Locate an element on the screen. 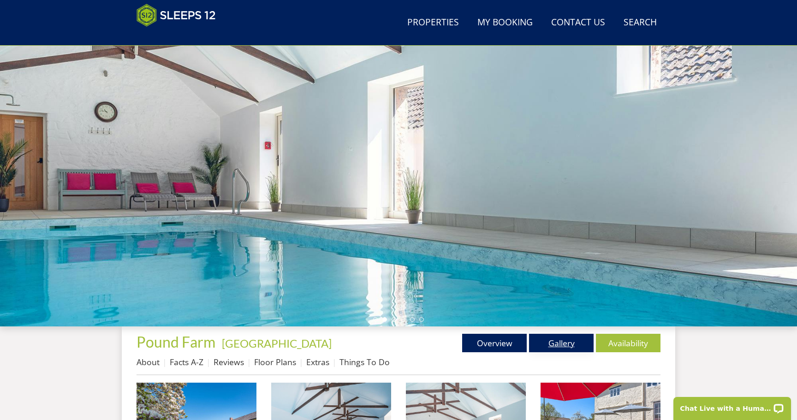  span: Pound Farm is located at coordinates (176, 342).